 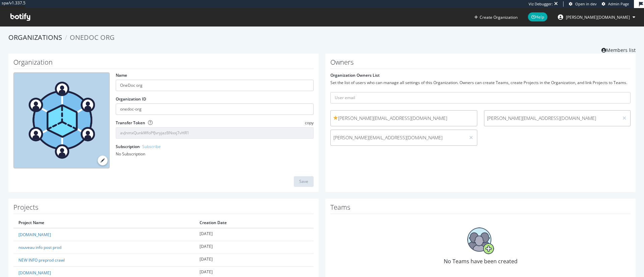 What do you see at coordinates (40, 247) in the screenshot?
I see `a: nouveau info post prod` at bounding box center [40, 247].